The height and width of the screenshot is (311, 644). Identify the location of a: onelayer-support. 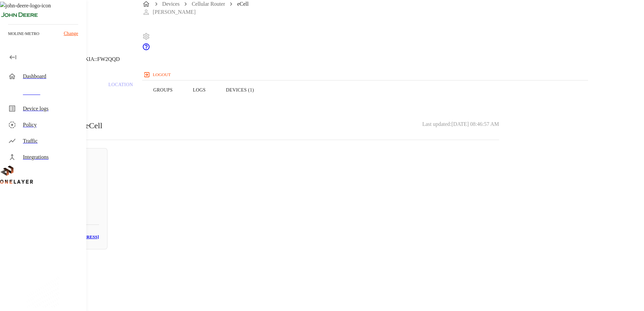
(146, 49).